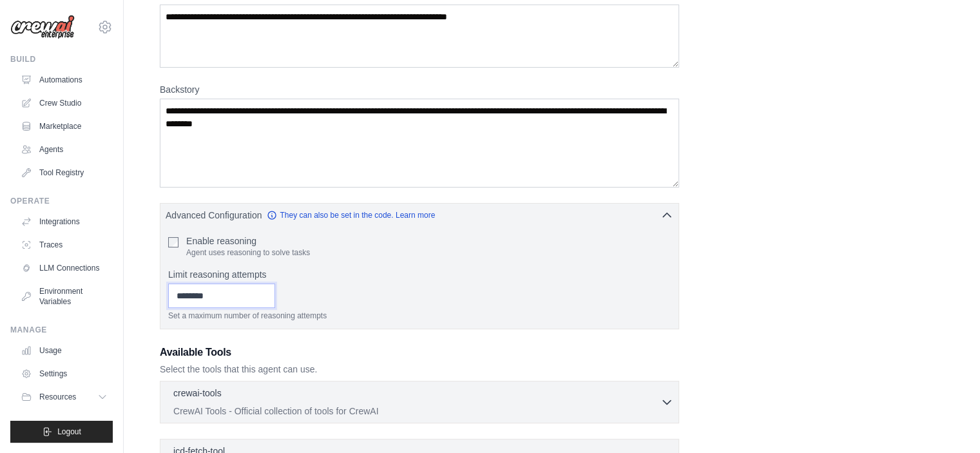 The height and width of the screenshot is (453, 980). What do you see at coordinates (62, 330) in the screenshot?
I see `div: Manage` at bounding box center [62, 330].